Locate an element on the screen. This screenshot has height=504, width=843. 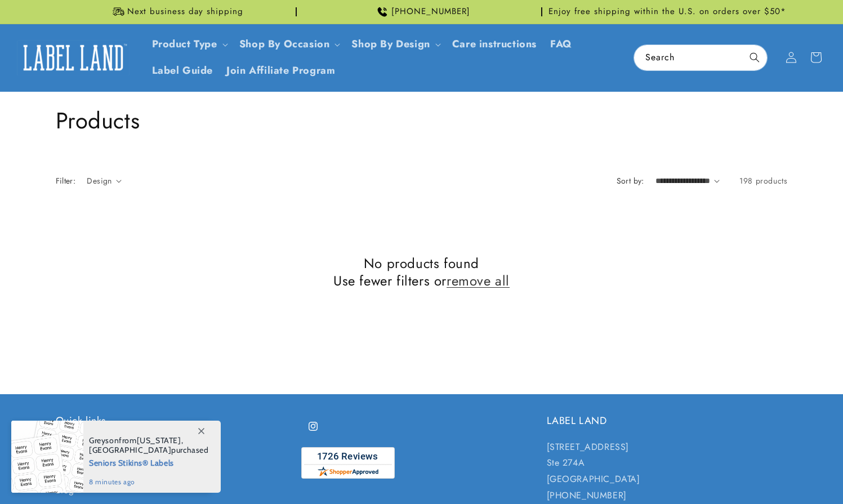
span: FAQ is located at coordinates (562, 44).